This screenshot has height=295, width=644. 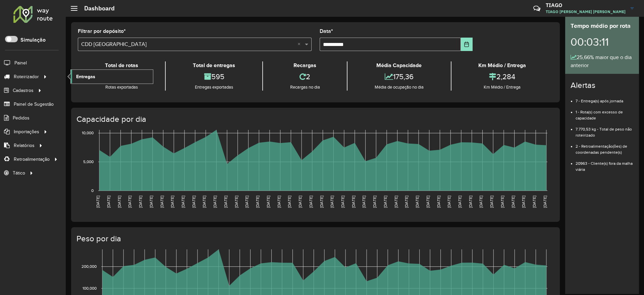 I want to click on span: Pedidos, so click(x=21, y=118).